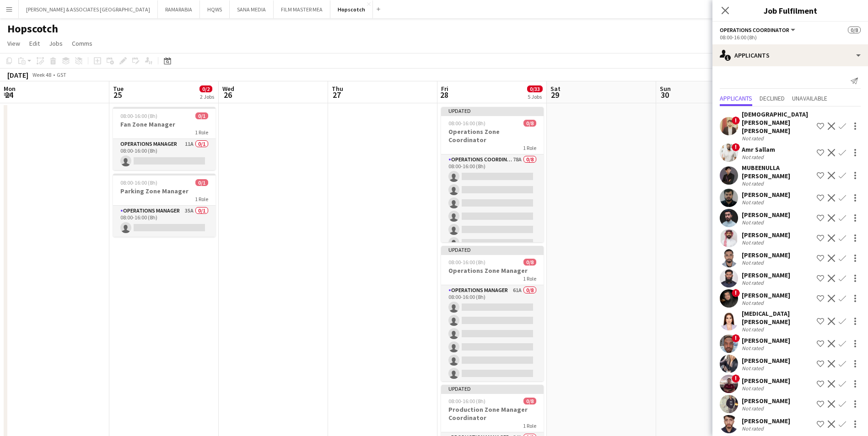 The width and height of the screenshot is (868, 436). I want to click on div: 08:00-16:00 (8h), so click(790, 37).